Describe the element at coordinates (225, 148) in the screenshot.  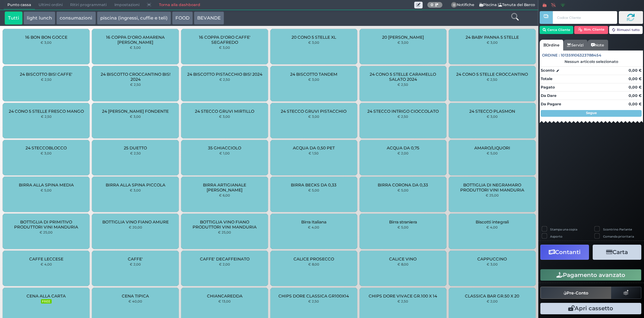
I see `span: 35 GHIACCIOLO` at that location.